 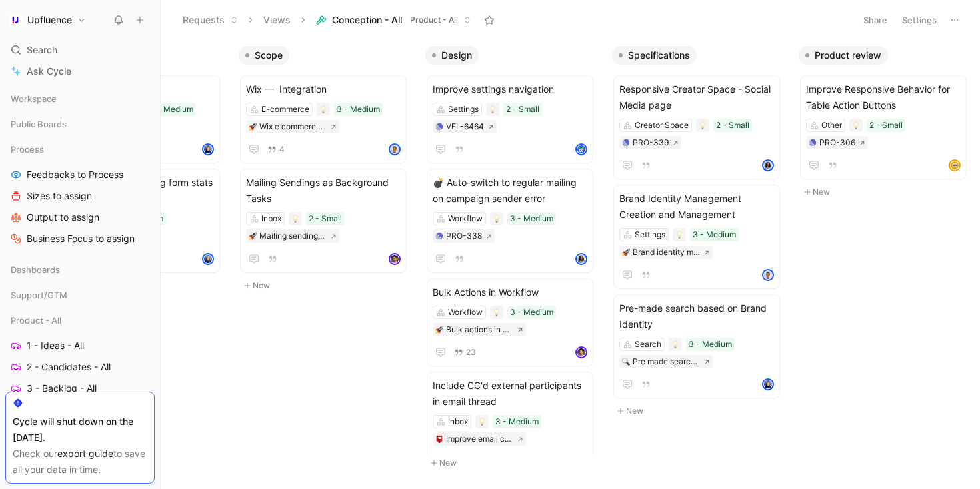 I want to click on a: 1 - Ideas - All, so click(x=80, y=346).